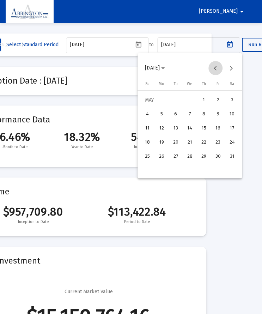 This screenshot has width=262, height=314. I want to click on span: Sa, so click(232, 83).